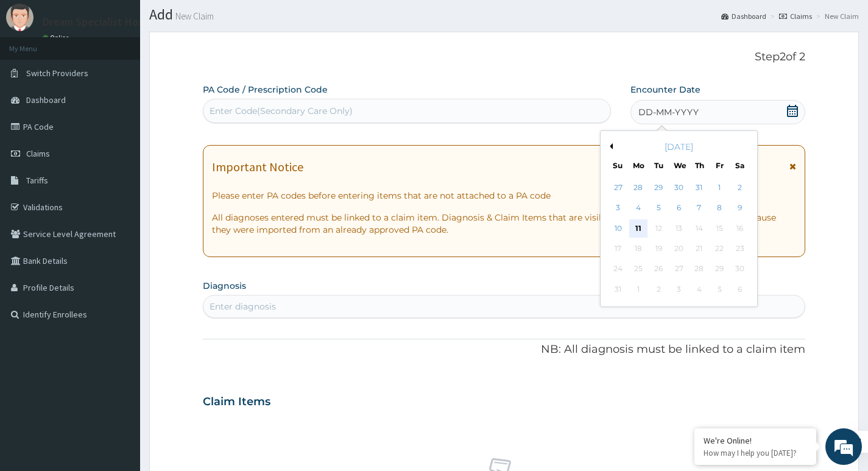  Describe the element at coordinates (639, 208) in the screenshot. I see `div: Choose Monday, August 4th, 2025` at that location.